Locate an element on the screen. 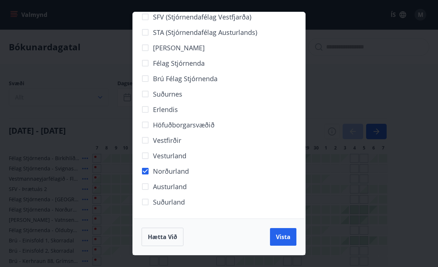 The width and height of the screenshot is (438, 267). span: Félag stjórnenda is located at coordinates (179, 63).